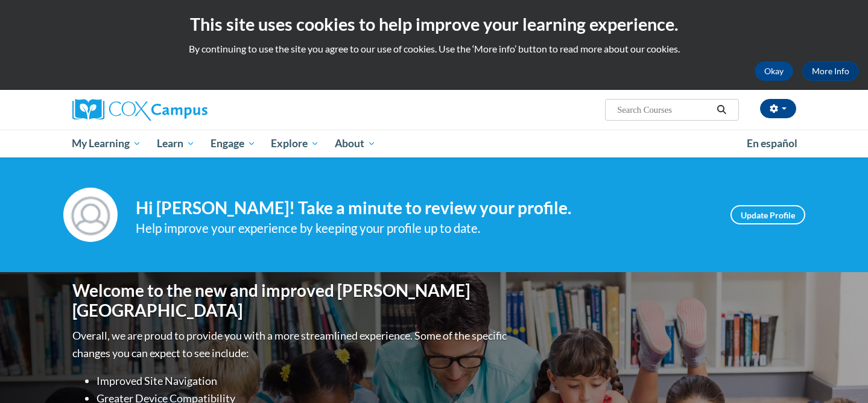  What do you see at coordinates (774, 71) in the screenshot?
I see `button: Okay` at bounding box center [774, 71].